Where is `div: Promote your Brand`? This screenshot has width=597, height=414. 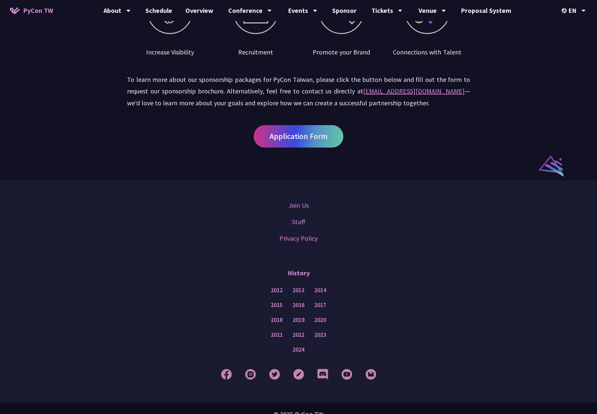
div: Promote your Brand is located at coordinates (342, 52).